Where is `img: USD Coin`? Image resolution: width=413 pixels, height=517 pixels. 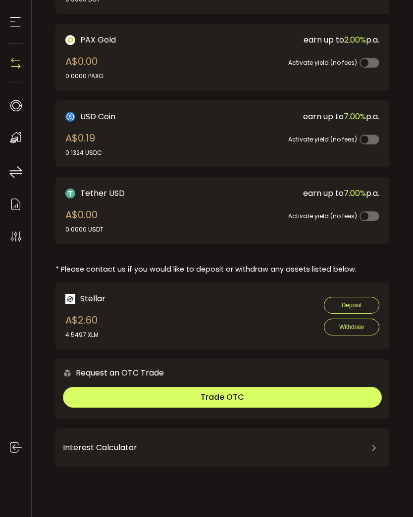 img: USD Coin is located at coordinates (70, 117).